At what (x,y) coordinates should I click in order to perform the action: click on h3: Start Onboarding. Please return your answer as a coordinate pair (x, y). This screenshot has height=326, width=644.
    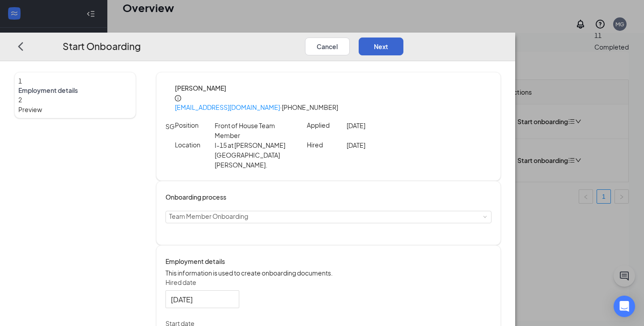
    Looking at the image, I should click on (101, 46).